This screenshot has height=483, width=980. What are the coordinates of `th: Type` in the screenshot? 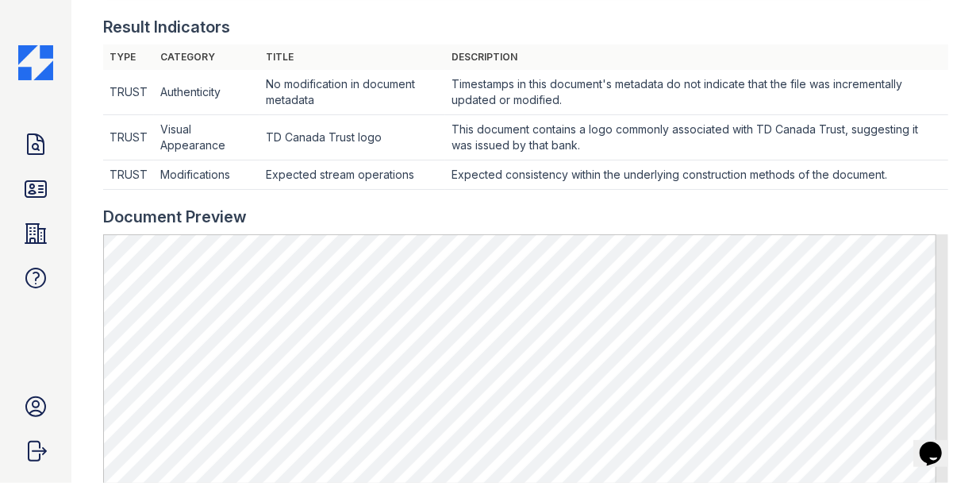 It's located at (129, 57).